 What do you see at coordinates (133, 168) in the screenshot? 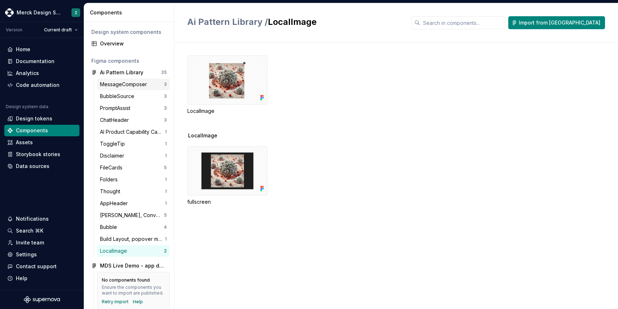
I see `a: FileCards5` at bounding box center [133, 168].